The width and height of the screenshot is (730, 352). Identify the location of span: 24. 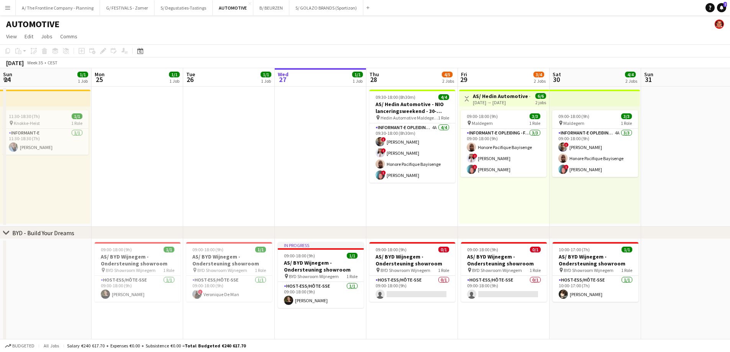
(7, 79).